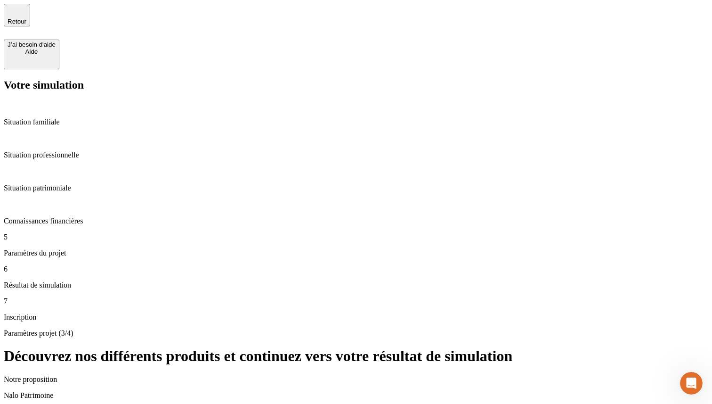 Image resolution: width=712 pixels, height=404 pixels. Describe the element at coordinates (356, 285) in the screenshot. I see `p: Résultat de simulation` at that location.